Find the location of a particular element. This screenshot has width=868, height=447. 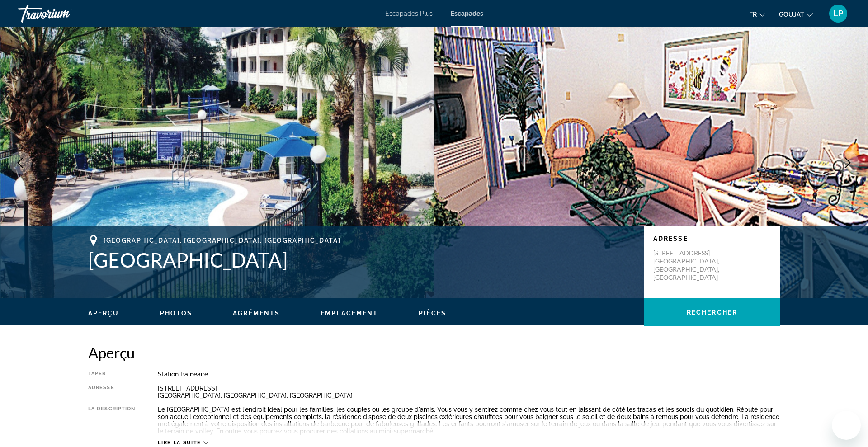

div: Adresse is located at coordinates (112, 392).